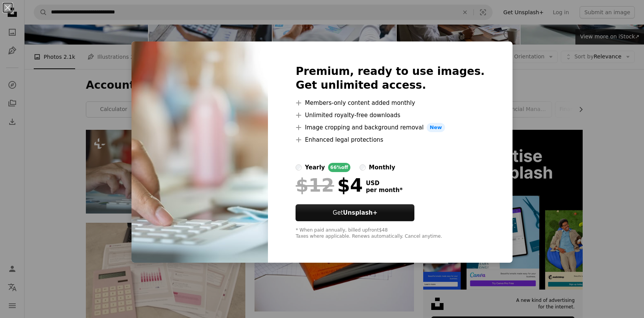 This screenshot has height=318, width=644. Describe the element at coordinates (390, 140) in the screenshot. I see `li: Enhanced legal protections` at that location.